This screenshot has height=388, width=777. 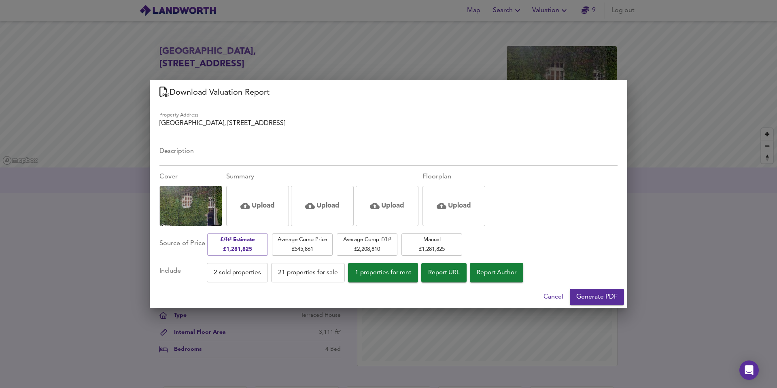 I want to click on span: 21 properties for sale, so click(x=308, y=273).